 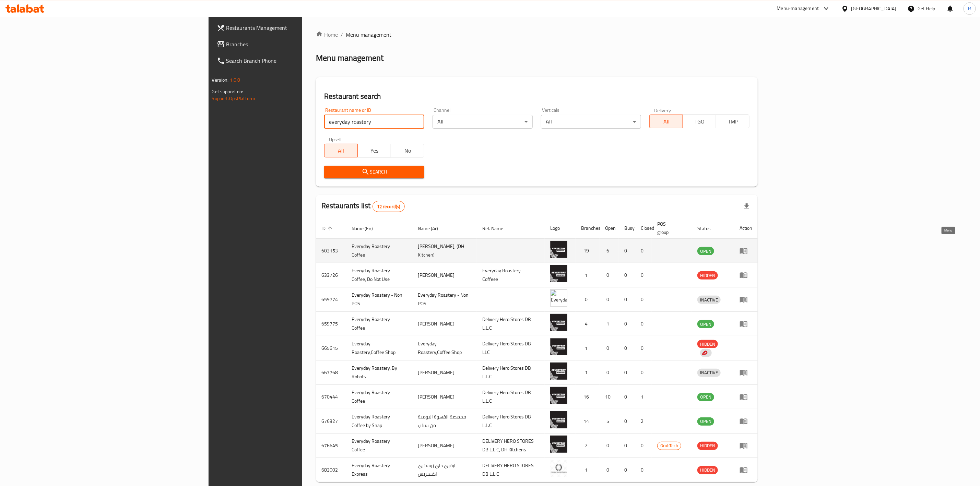 I want to click on table: enhanced table, so click(x=537, y=349).